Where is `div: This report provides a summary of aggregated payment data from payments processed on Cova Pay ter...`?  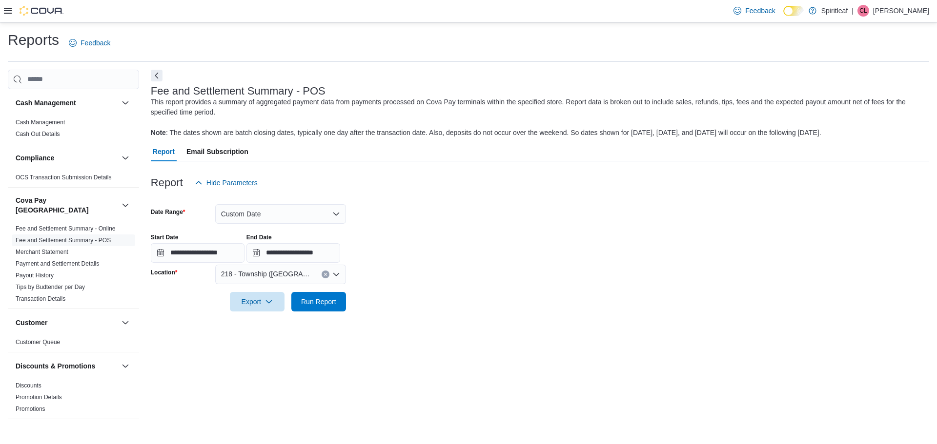 div: This report provides a summary of aggregated payment data from payments processed on Cova Pay ter... is located at coordinates (537, 118).